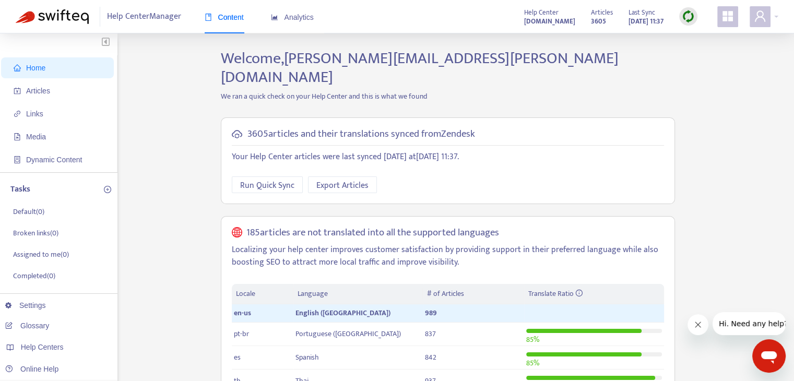  I want to click on span: 837, so click(430, 334).